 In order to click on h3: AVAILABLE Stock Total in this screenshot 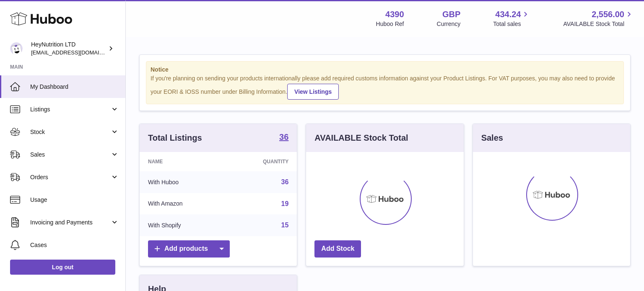, I will do `click(361, 138)`.